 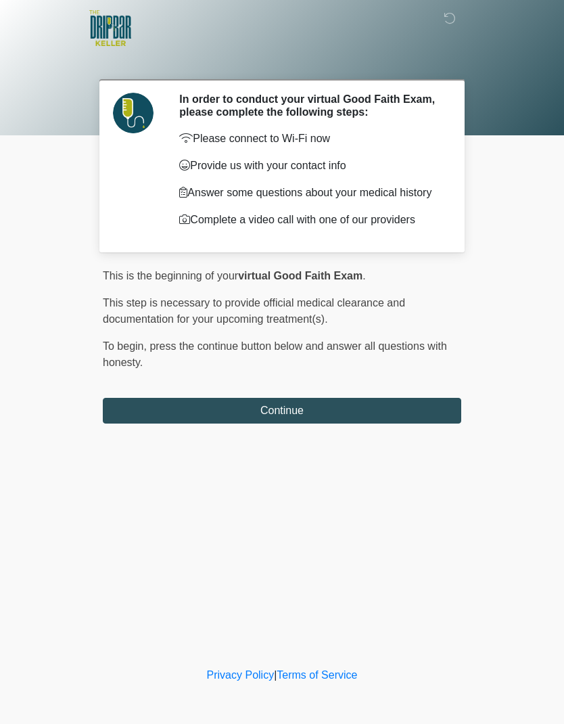 I want to click on p: Please connect to Wi-Fi now, so click(x=310, y=139).